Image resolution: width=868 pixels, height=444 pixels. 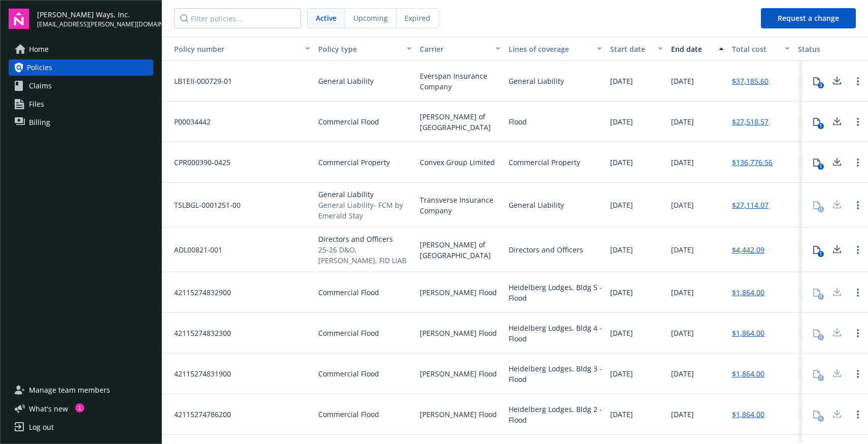 I want to click on div: Total cost, so click(x=755, y=48).